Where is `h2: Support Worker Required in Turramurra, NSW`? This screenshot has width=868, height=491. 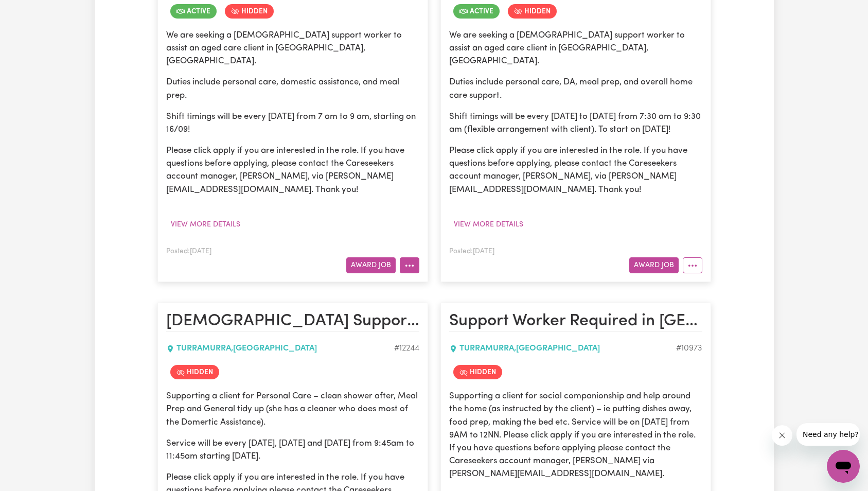 h2: Support Worker Required in Turramurra, NSW is located at coordinates (576, 322).